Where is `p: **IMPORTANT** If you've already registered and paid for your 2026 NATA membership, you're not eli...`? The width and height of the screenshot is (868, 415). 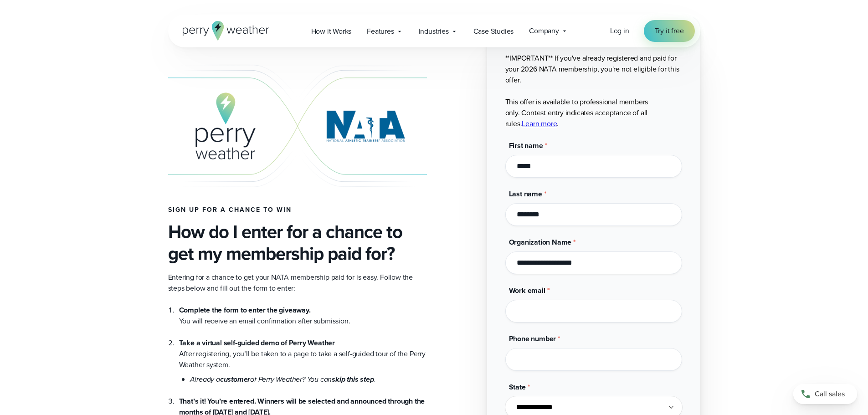
p: **IMPORTANT** If you've already registered and paid for your 2026 NATA membership, you're not eli... is located at coordinates (593, 91).